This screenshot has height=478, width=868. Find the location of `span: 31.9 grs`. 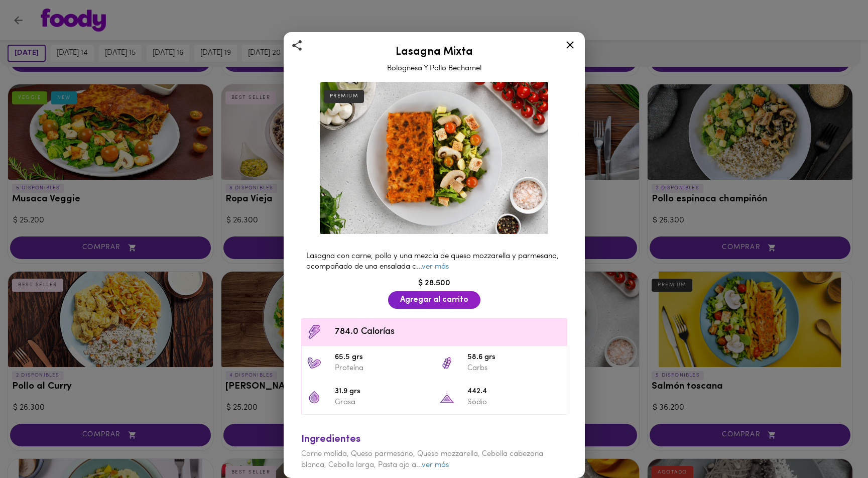

span: 31.9 grs is located at coordinates (382, 391).